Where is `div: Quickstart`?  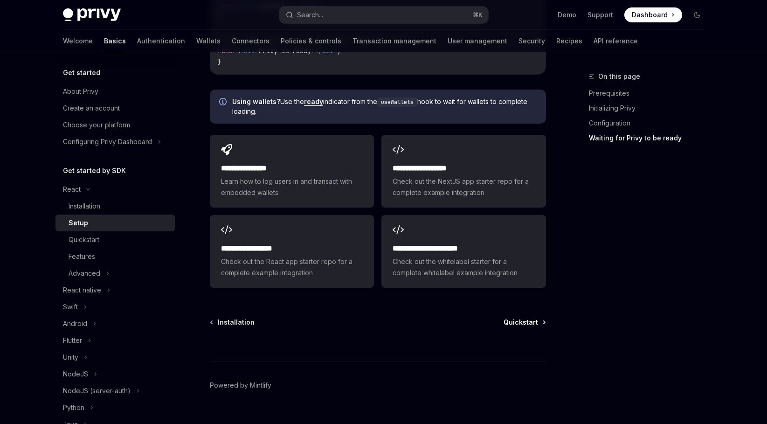
div: Quickstart is located at coordinates (84, 240).